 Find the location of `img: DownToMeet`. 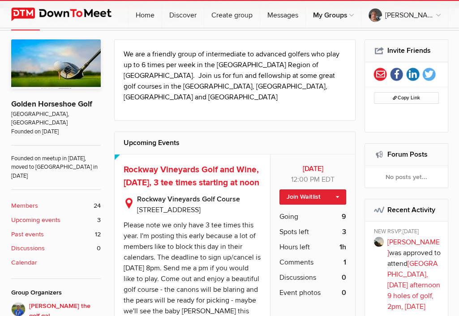

img: DownToMeet is located at coordinates (68, 14).